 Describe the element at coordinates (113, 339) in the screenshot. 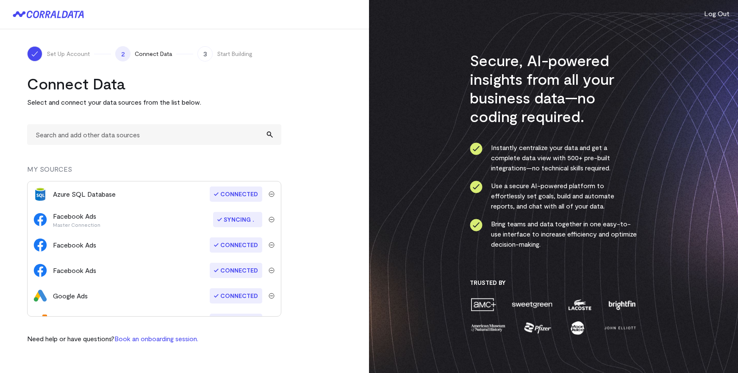

I see `p: Need help or have questions?` at that location.